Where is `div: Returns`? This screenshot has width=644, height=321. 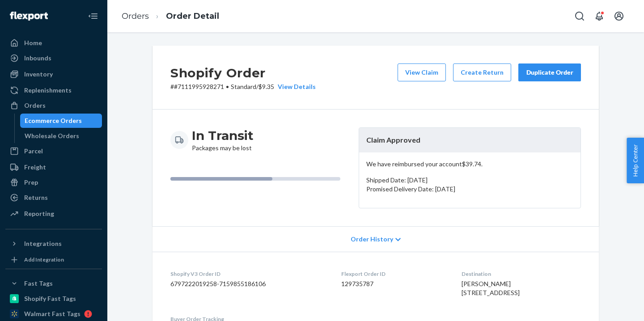
div: Returns is located at coordinates (36, 197).